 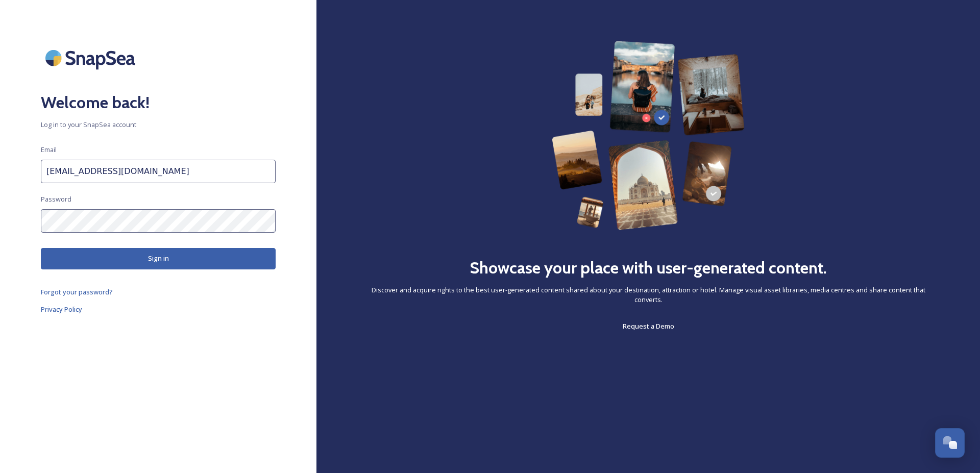 I want to click on button: Sign in, so click(x=158, y=258).